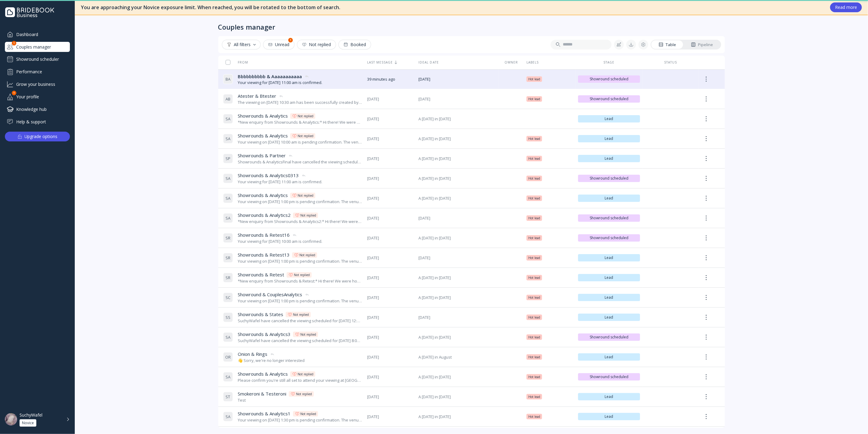 The height and width of the screenshot is (434, 868). I want to click on span: Showrounds & Retest16, so click(264, 235).